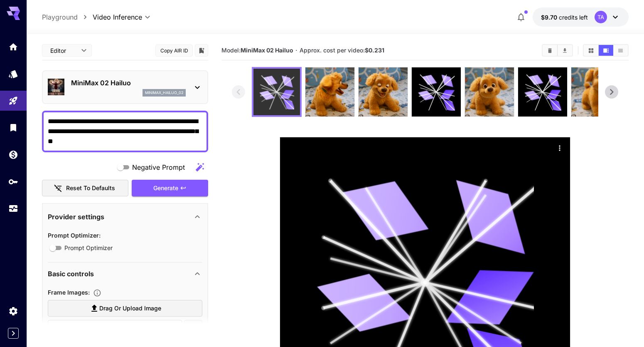 The image size is (644, 347). Describe the element at coordinates (13, 154) in the screenshot. I see `div: Wallet` at that location.